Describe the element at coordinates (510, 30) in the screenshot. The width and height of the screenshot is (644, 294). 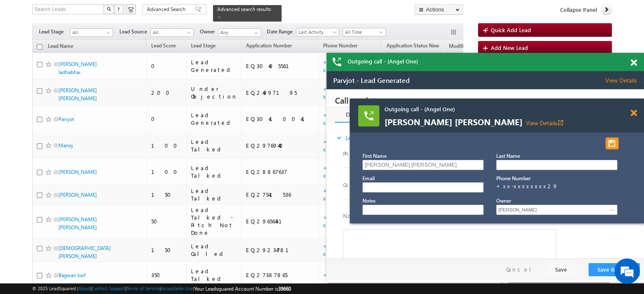
I see `span: Quick Add Lead` at that location.